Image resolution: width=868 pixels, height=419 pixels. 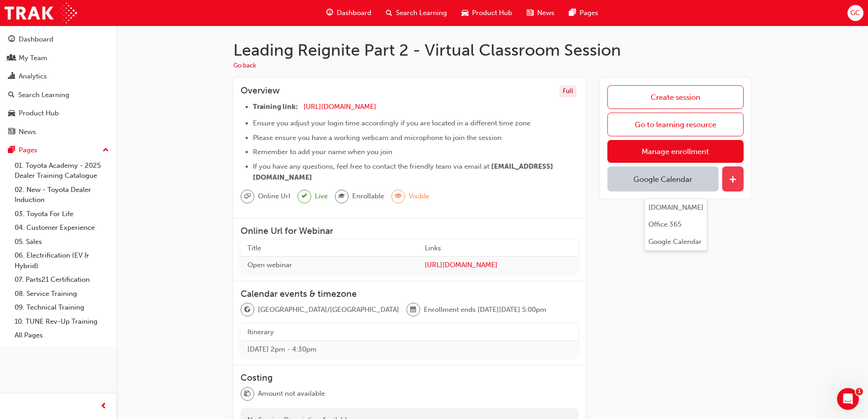 What do you see at coordinates (546, 13) in the screenshot?
I see `span: News` at bounding box center [546, 13].